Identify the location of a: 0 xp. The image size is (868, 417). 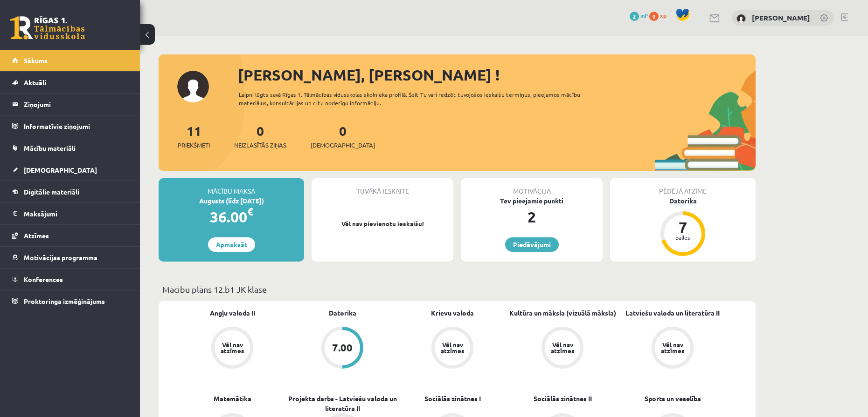
(660, 15).